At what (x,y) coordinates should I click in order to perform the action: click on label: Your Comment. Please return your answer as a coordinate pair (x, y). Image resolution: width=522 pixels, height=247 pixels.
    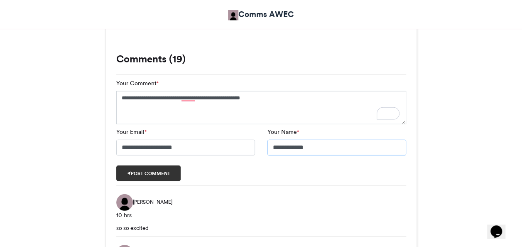
    Looking at the image, I should click on (138, 83).